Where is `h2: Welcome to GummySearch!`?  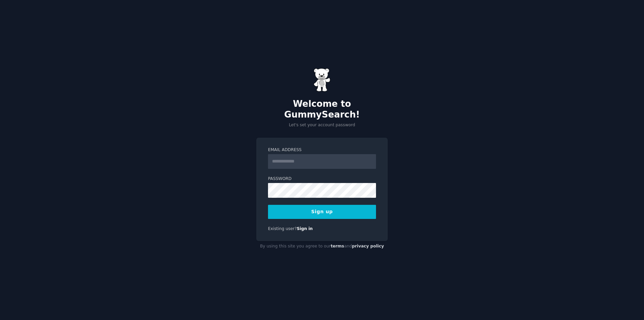
h2: Welcome to GummySearch! is located at coordinates (322, 109).